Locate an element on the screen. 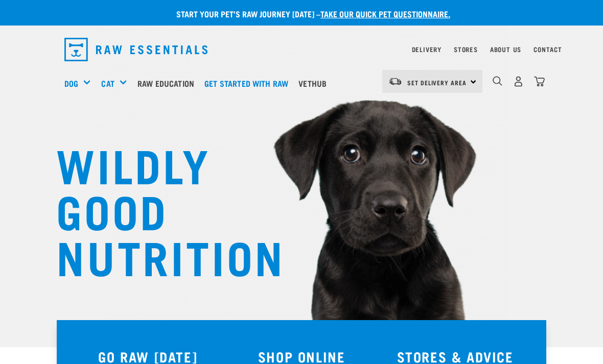 The width and height of the screenshot is (603, 364). a: Vethub is located at coordinates (315, 83).